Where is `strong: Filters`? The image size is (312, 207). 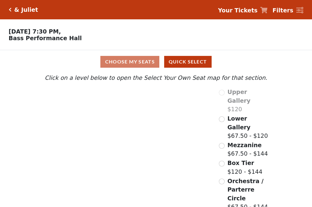 strong: Filters is located at coordinates (282, 10).